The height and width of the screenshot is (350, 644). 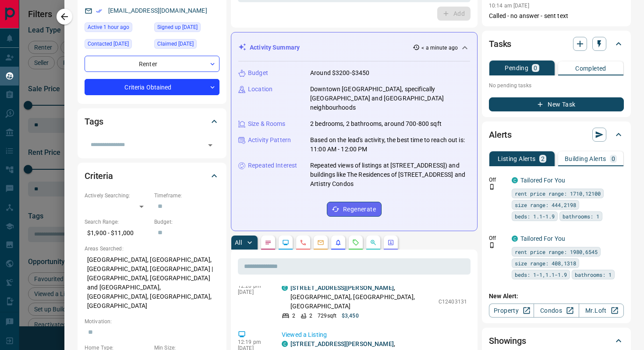 I want to click on svg: Emails, so click(x=321, y=243).